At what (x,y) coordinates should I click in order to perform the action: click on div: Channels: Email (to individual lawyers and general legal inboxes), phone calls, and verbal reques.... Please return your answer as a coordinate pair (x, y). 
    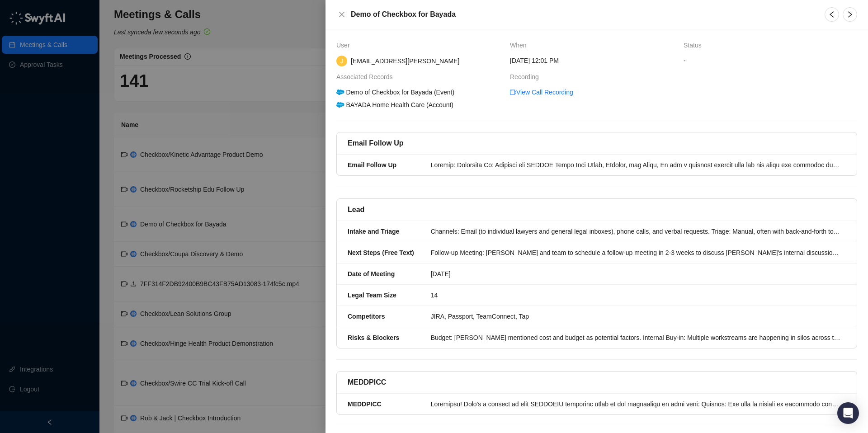
    Looking at the image, I should click on (636, 231).